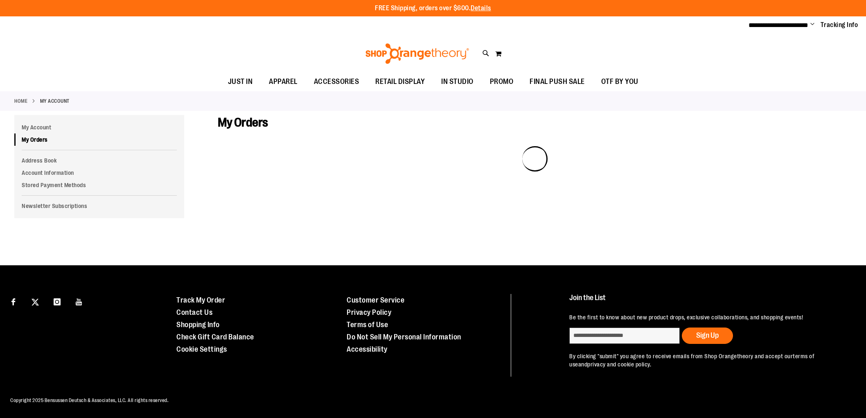  What do you see at coordinates (620, 81) in the screenshot?
I see `span: OTF BY YOU` at bounding box center [620, 81].